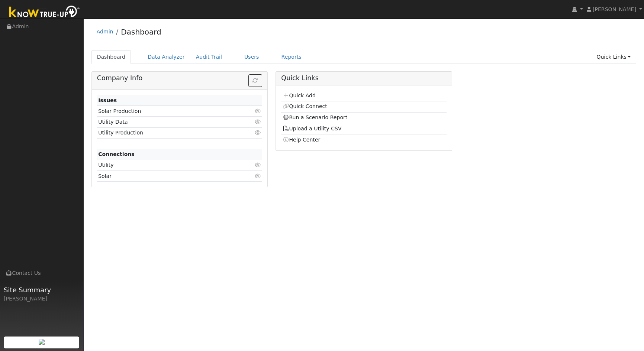  I want to click on td: Utility, so click(166, 165).